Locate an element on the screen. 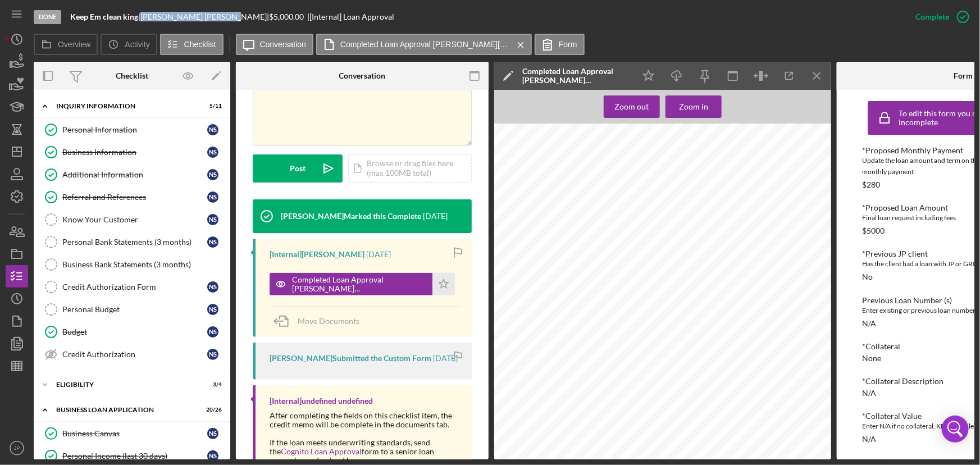  div: Post is located at coordinates (298, 168).